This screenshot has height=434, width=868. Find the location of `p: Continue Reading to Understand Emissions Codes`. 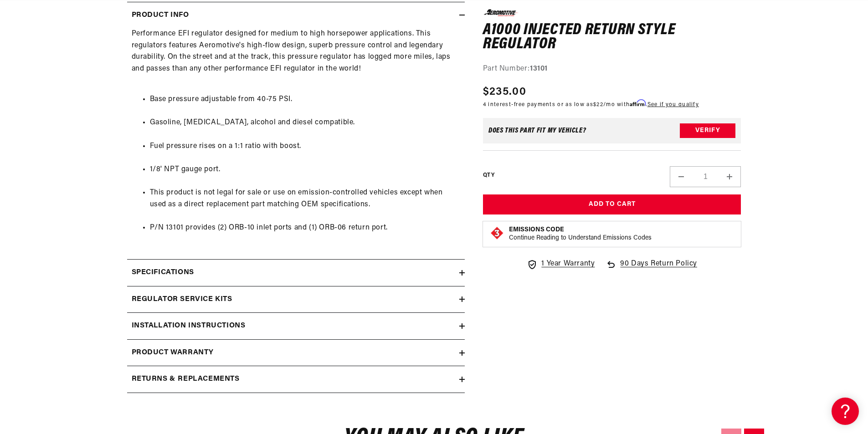

p: Continue Reading to Understand Emissions Codes is located at coordinates (580, 238).